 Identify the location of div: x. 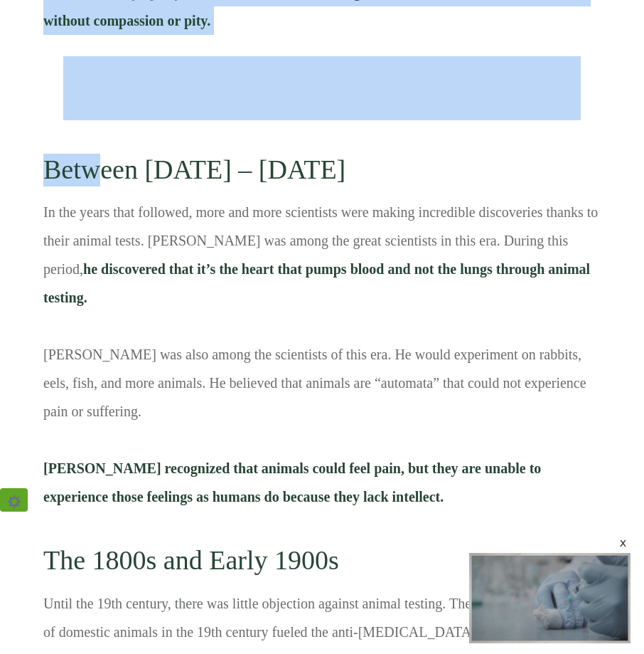
(623, 543).